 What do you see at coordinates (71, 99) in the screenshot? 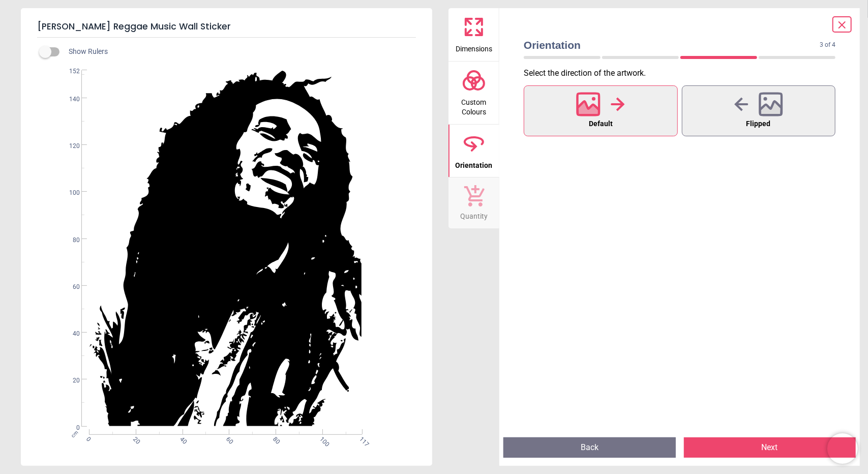
I see `span: 140` at bounding box center [71, 99].